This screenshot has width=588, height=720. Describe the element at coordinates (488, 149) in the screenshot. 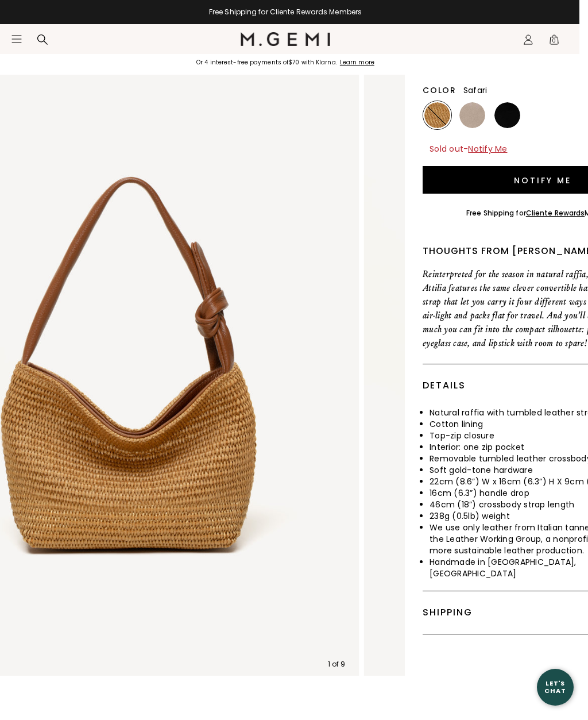

I see `span: Notify Me` at that location.